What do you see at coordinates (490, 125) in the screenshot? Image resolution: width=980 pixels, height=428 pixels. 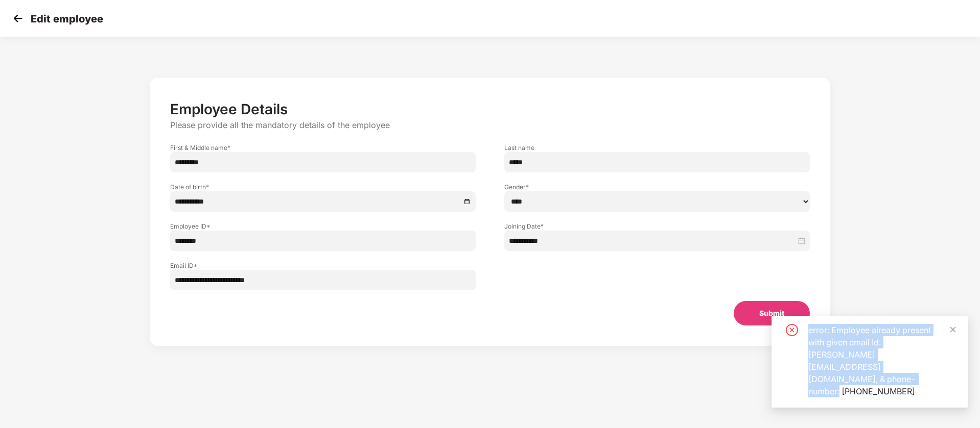 I see `p: Please provide all the mandatory details of the employee` at bounding box center [490, 125].